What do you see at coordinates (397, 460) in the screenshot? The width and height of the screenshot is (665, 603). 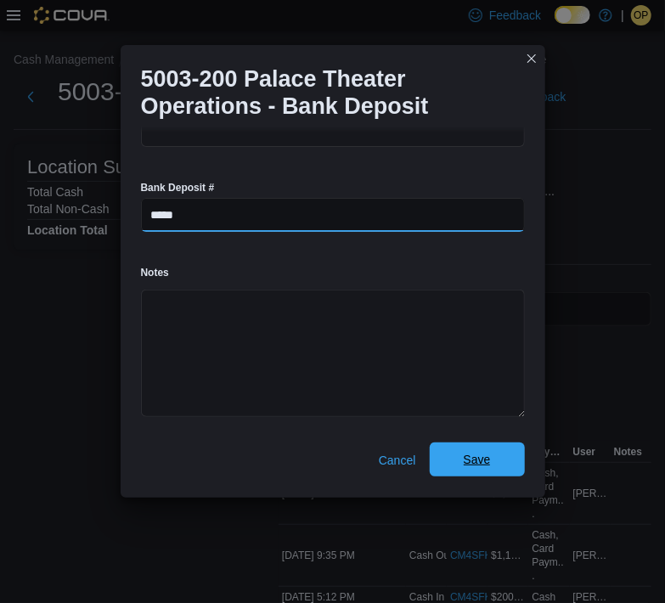 I see `button: Cancel` at bounding box center [397, 460].